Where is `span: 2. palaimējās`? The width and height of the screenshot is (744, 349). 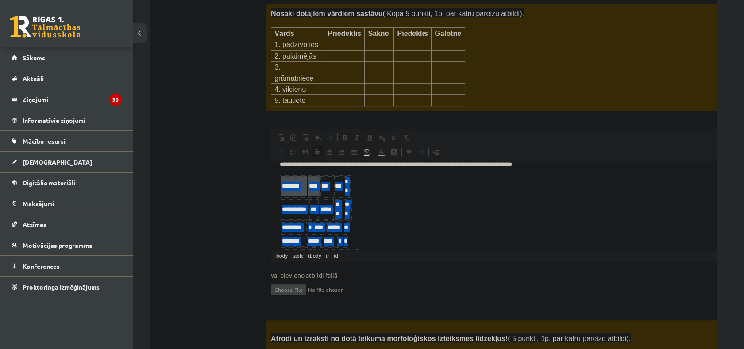 span: 2. palaimējās is located at coordinates (295, 56).